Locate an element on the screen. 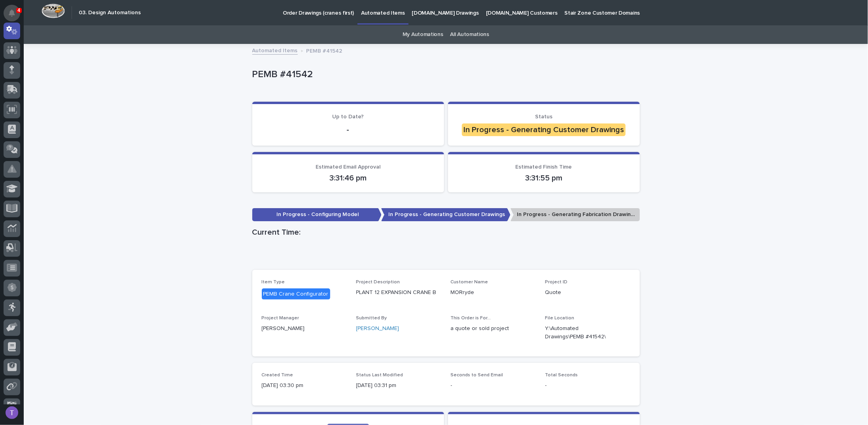 The image size is (868, 425). span: This Order is For... is located at coordinates (471, 318).